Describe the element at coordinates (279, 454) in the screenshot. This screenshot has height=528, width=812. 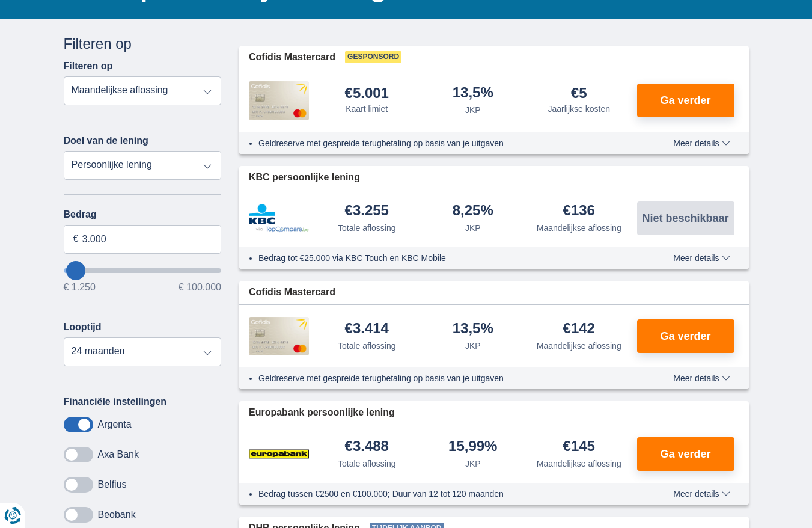
I see `img: product.pl.alt Europabank` at that location.